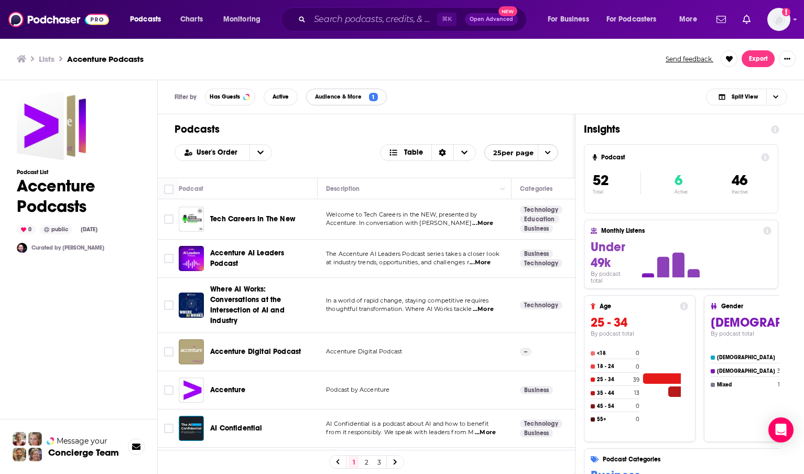 This screenshot has width=804, height=474. Describe the element at coordinates (502, 189) in the screenshot. I see `button: Column Actions` at that location.